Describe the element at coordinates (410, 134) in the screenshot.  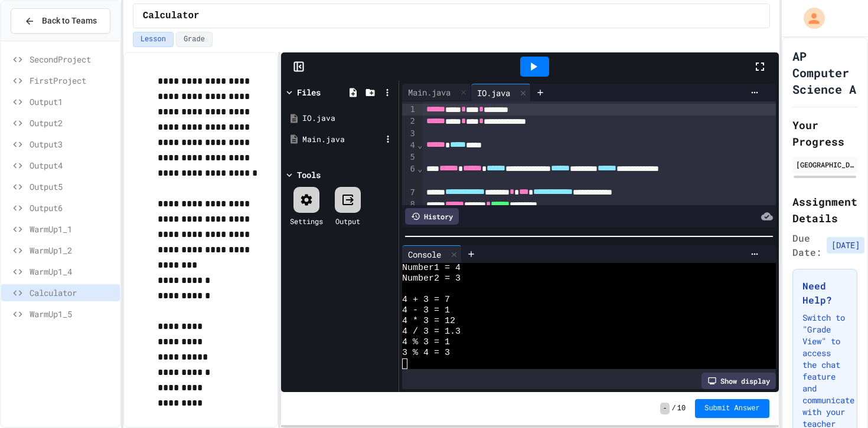
I see `div: 3` at that location.